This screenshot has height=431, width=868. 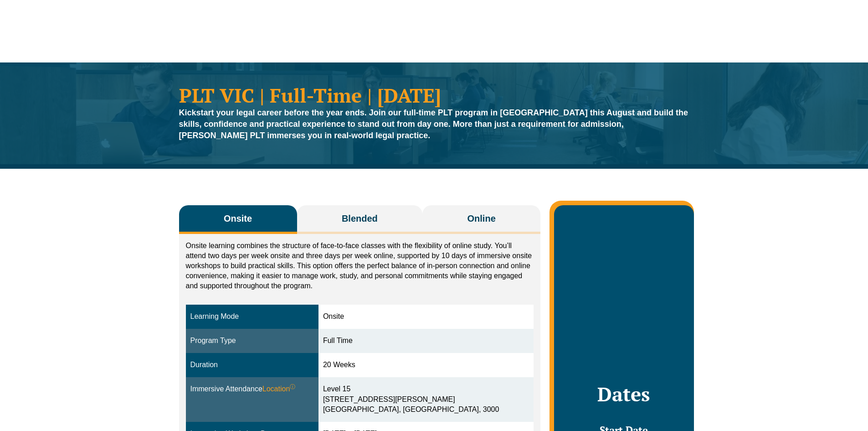 I want to click on div: Full Time, so click(x=426, y=341).